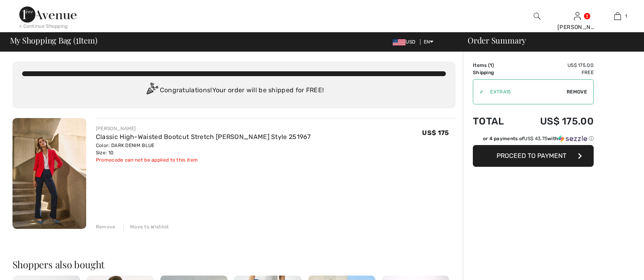 The width and height of the screenshot is (644, 280). What do you see at coordinates (405, 42) in the screenshot?
I see `span: USD` at bounding box center [405, 42].